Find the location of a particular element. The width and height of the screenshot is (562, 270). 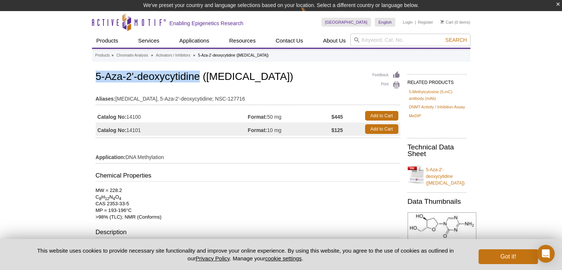

a: Services is located at coordinates (149, 41).